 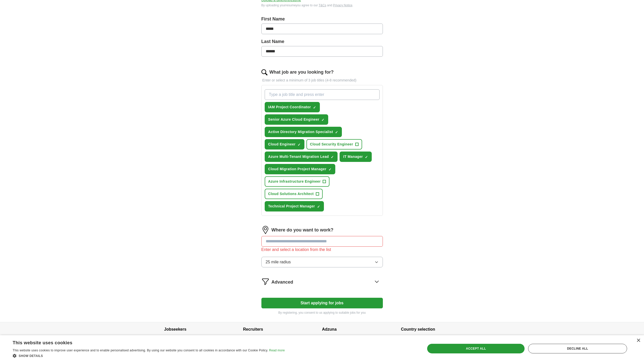 What do you see at coordinates (282, 282) in the screenshot?
I see `span: Advanced` at bounding box center [282, 282].